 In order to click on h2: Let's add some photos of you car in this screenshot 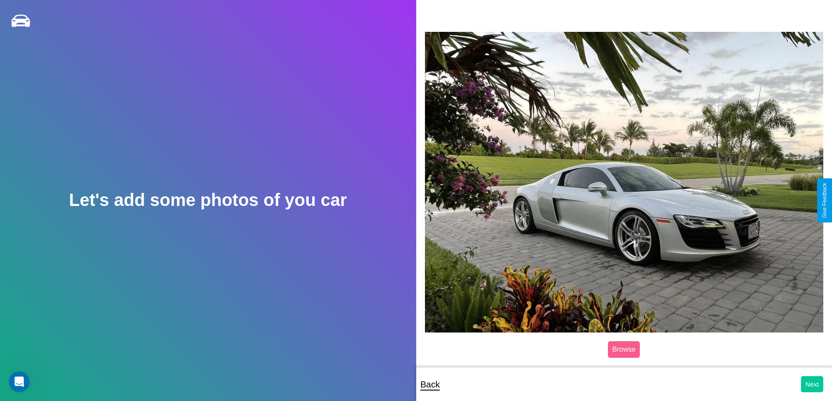, I will do `click(208, 200)`.